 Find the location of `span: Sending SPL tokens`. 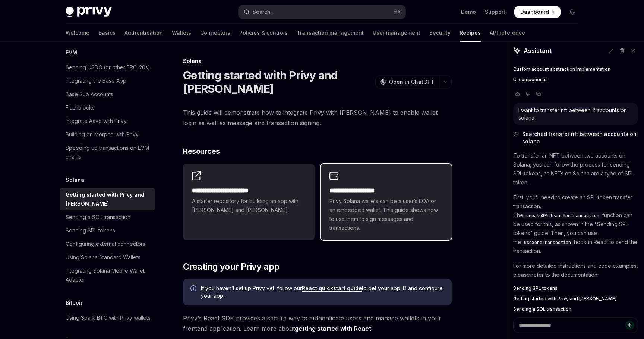

span: Sending SPL tokens is located at coordinates (535, 288).